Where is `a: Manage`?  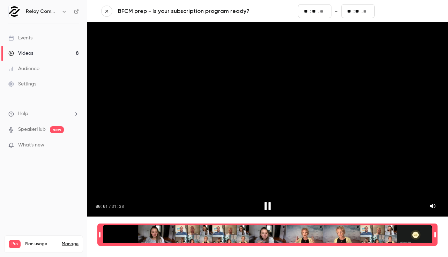 a: Manage is located at coordinates (70, 244).